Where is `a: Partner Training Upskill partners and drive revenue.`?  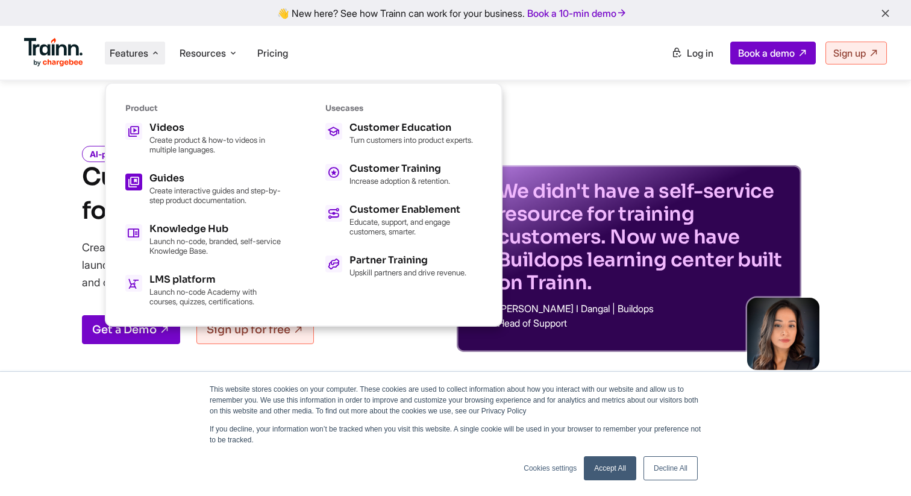
a: Partner Training Upskill partners and drive revenue. is located at coordinates (404, 266).